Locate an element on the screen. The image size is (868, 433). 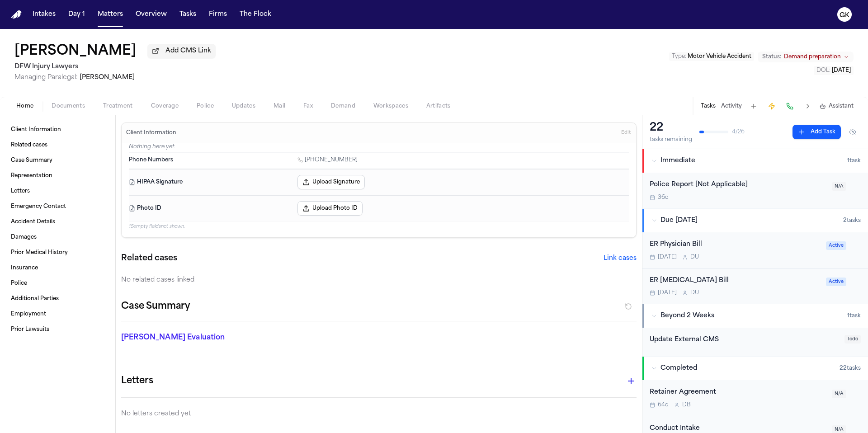
span: Completed is located at coordinates (679, 369).